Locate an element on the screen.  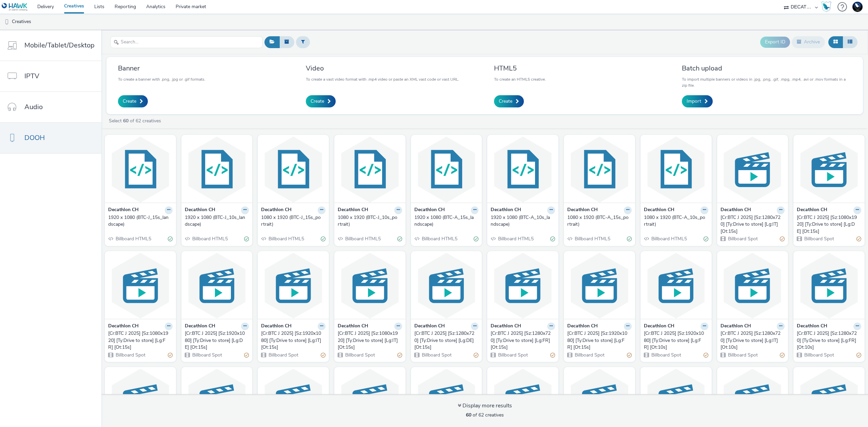
h3: HTML5 is located at coordinates (520, 68).